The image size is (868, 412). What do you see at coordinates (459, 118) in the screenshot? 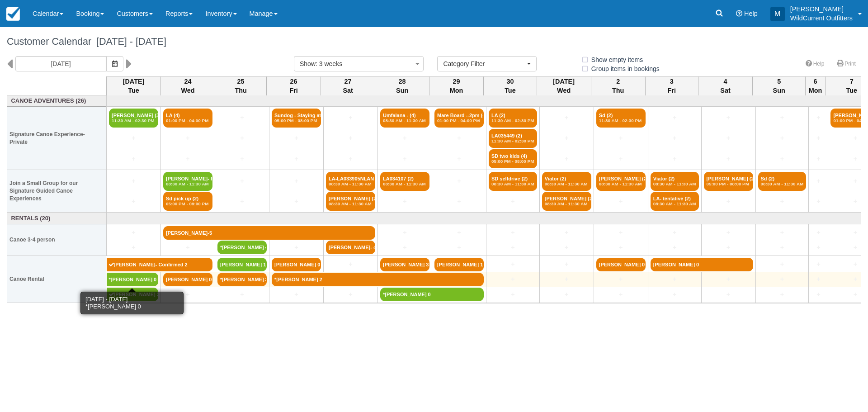
I see `a: Mare Board --2pm (4)01:00 PM - 04:00 PM` at bounding box center [459, 118].